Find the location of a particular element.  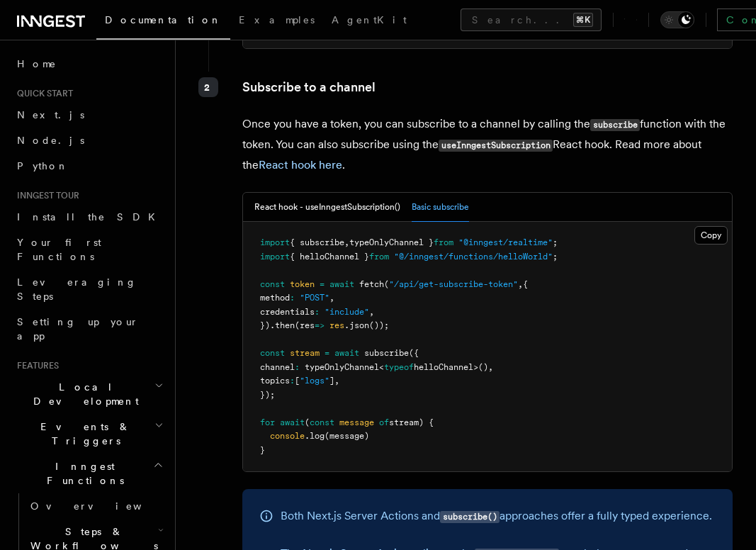

span: { subscribe is located at coordinates (317, 242).